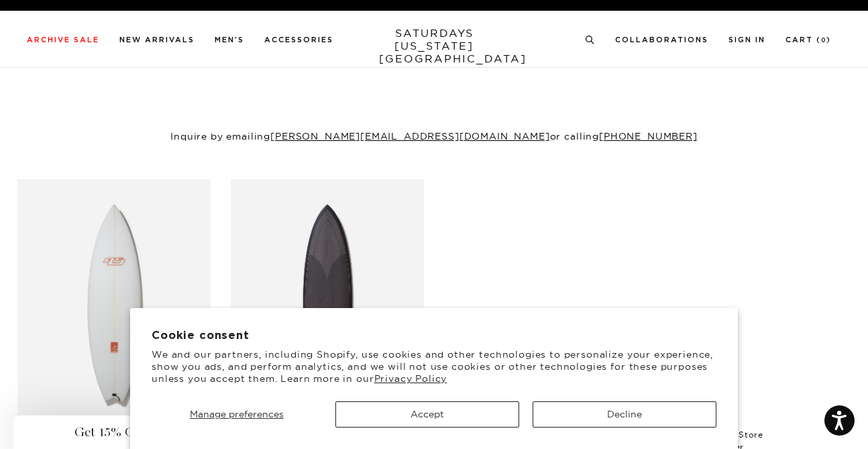  Describe the element at coordinates (434, 335) in the screenshot. I see `h2: Cookie consent` at that location.